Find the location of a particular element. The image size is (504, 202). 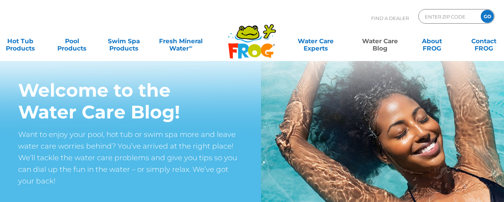

a: PoolProducts is located at coordinates (72, 41).